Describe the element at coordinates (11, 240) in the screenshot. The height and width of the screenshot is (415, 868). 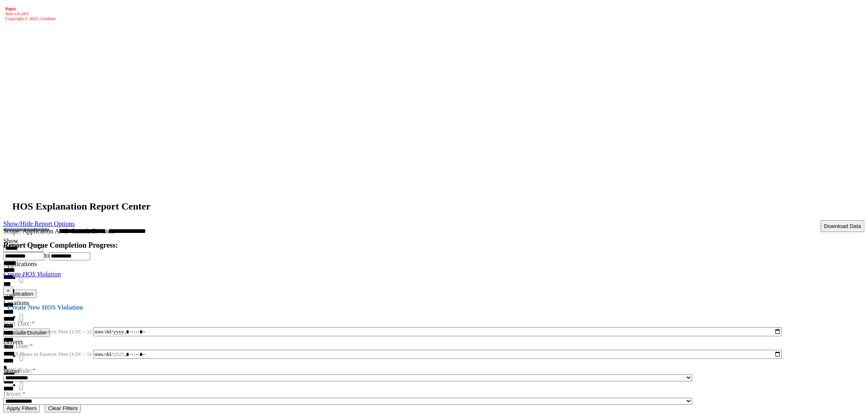
I see `label: Show` at that location.